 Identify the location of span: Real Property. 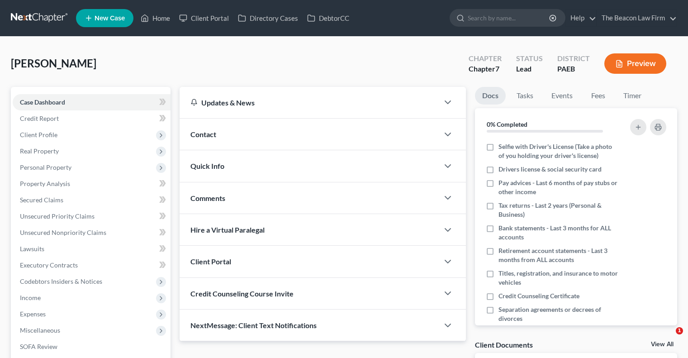
(39, 151).